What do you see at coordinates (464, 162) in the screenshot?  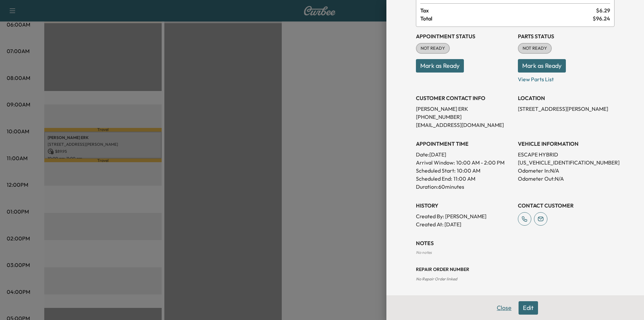 I see `p: Arrival Window:` at bounding box center [464, 162].